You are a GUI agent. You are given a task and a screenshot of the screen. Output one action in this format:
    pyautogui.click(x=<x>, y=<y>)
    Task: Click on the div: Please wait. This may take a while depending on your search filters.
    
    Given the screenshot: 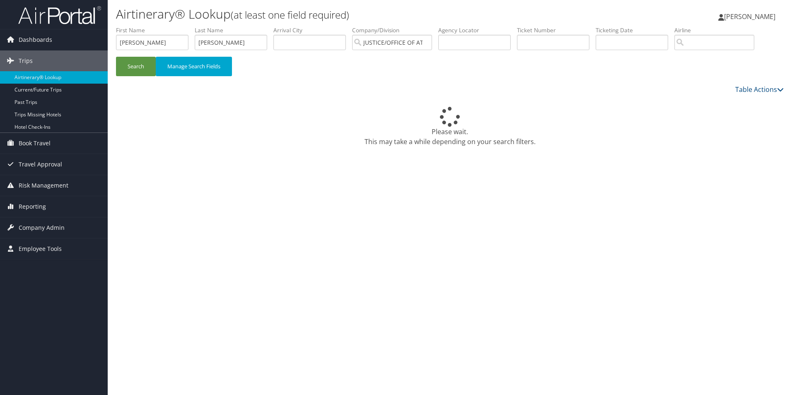 What is the action you would take?
    pyautogui.click(x=450, y=127)
    